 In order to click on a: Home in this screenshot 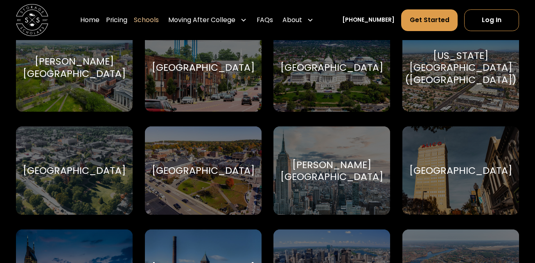, I will do `click(90, 20)`.